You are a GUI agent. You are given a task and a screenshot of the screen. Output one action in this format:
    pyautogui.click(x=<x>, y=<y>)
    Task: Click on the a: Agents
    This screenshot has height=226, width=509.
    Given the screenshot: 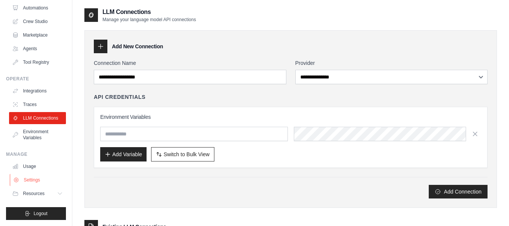 What is the action you would take?
    pyautogui.click(x=37, y=49)
    